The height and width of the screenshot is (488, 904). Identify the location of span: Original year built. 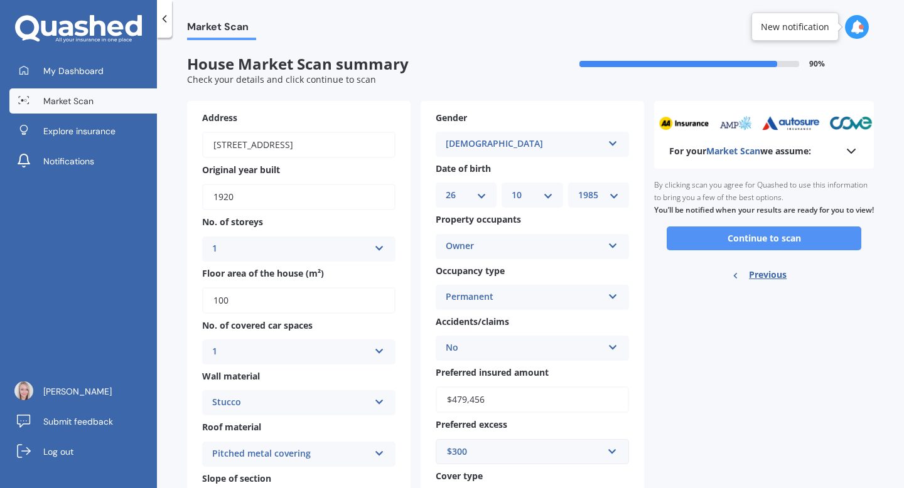
(241, 169).